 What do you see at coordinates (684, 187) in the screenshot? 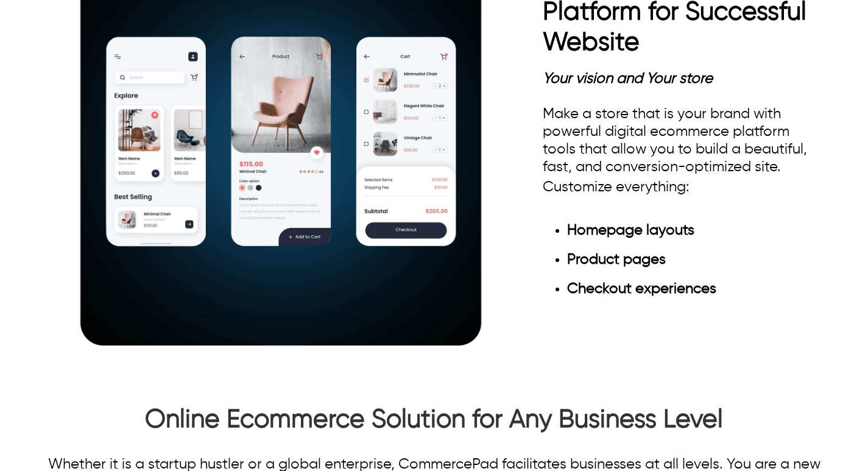
I see `p: Customize everything:` at bounding box center [684, 187].